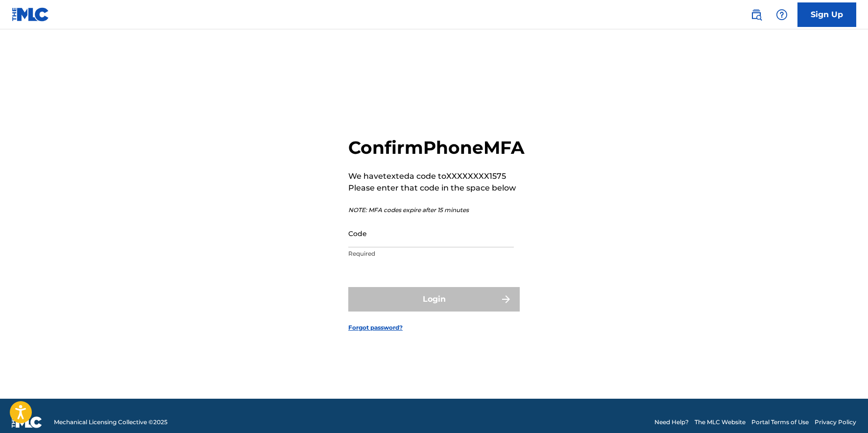 The width and height of the screenshot is (868, 433). Describe the element at coordinates (782, 14) in the screenshot. I see `div: Help` at that location.